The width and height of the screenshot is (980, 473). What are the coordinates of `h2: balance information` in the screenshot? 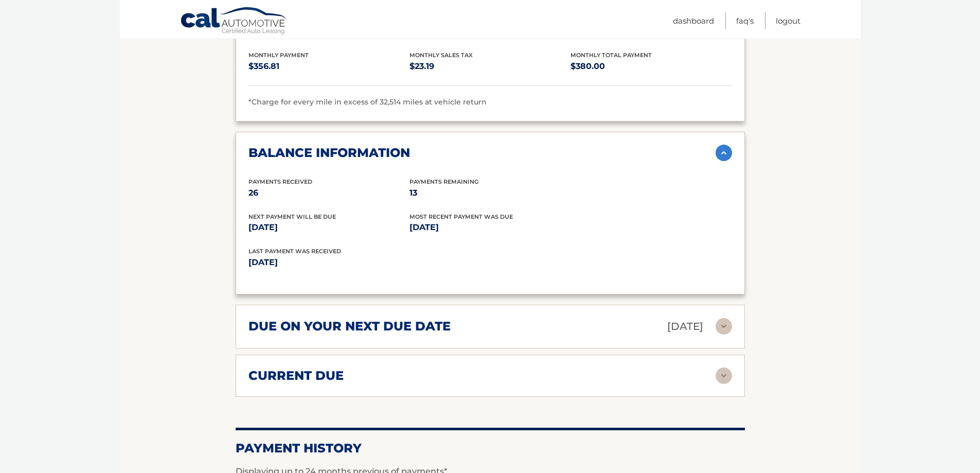 It's located at (329, 153).